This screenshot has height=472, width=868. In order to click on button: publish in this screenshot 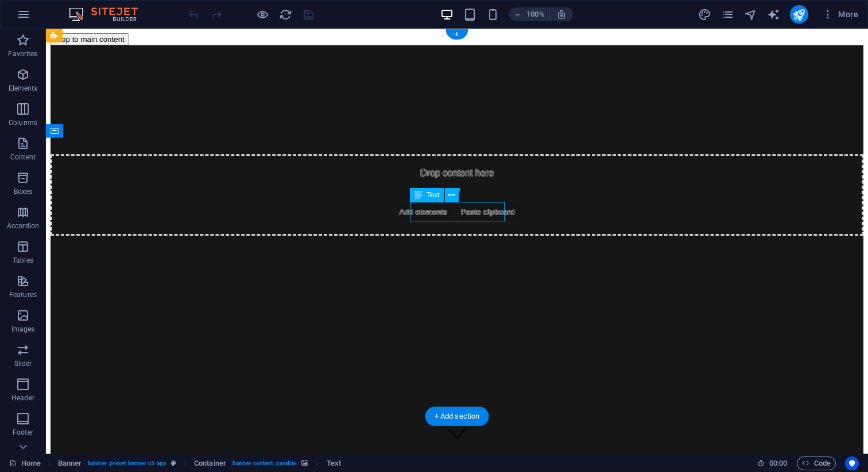, I will do `click(799, 14)`.